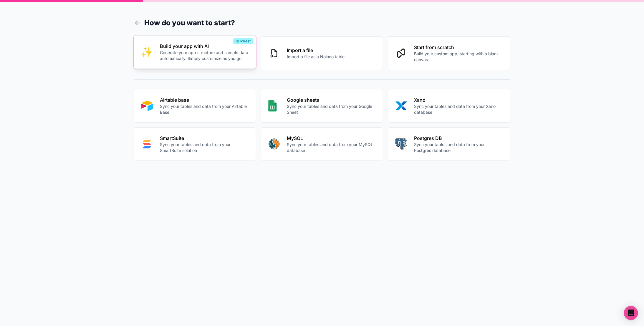  Describe the element at coordinates (401, 106) in the screenshot. I see `img: XANO` at that location.